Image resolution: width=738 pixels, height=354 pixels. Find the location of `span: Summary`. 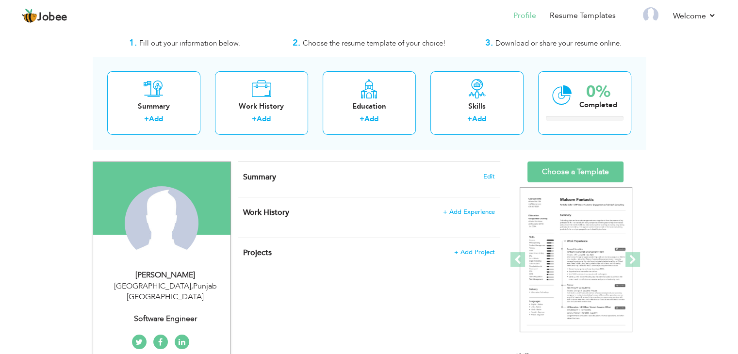

span: Summary is located at coordinates (259, 177).